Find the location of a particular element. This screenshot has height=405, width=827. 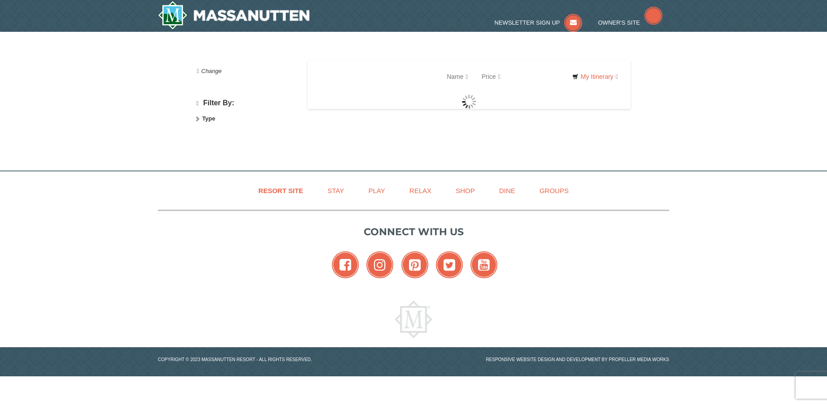

h4: Filter By: is located at coordinates (246, 103).